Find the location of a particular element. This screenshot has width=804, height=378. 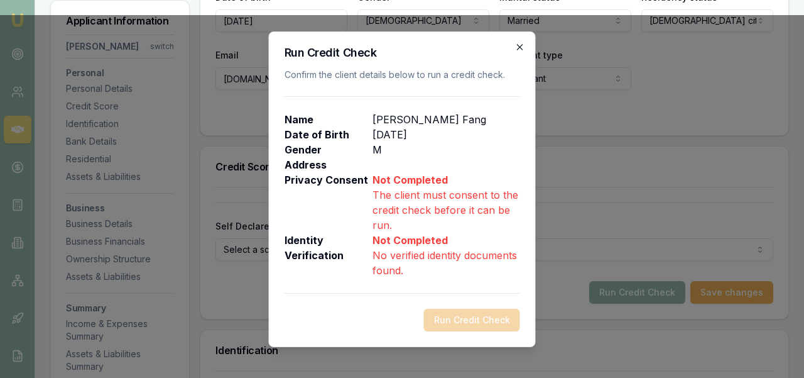

p: Privacy Consent is located at coordinates (329, 202).